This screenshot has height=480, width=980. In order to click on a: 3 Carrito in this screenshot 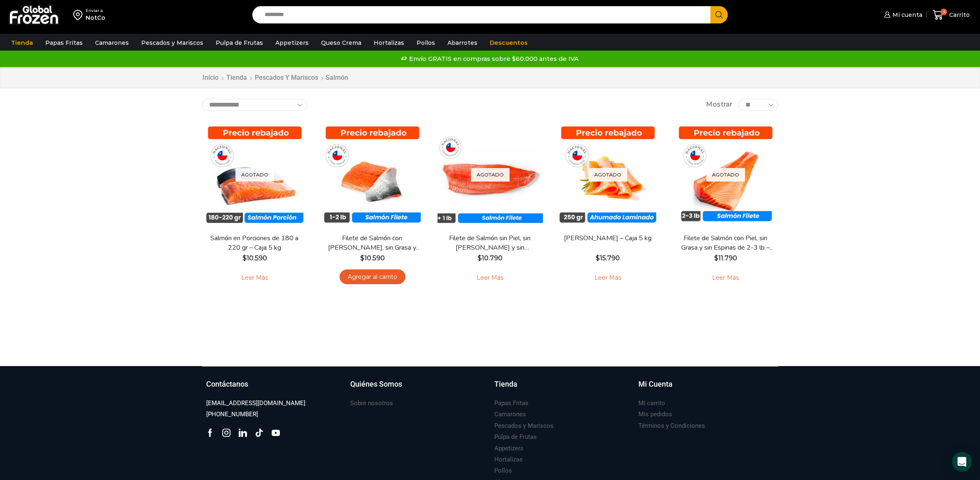, I will do `click(951, 15)`.